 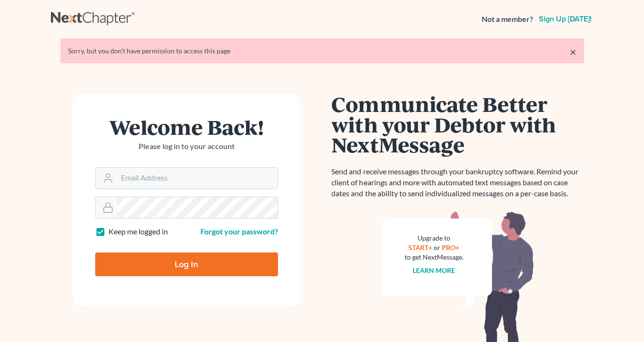 What do you see at coordinates (434, 239) in the screenshot?
I see `div: Upgrade to` at bounding box center [434, 239].